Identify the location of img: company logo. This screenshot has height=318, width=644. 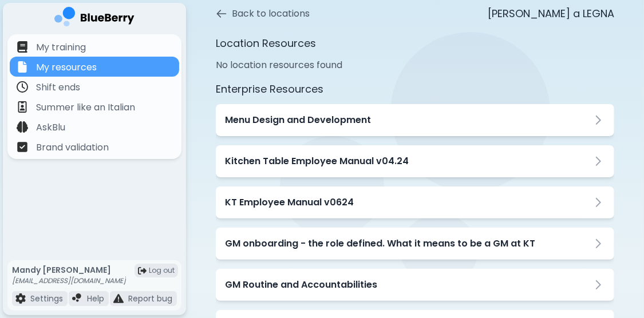
(95, 18).